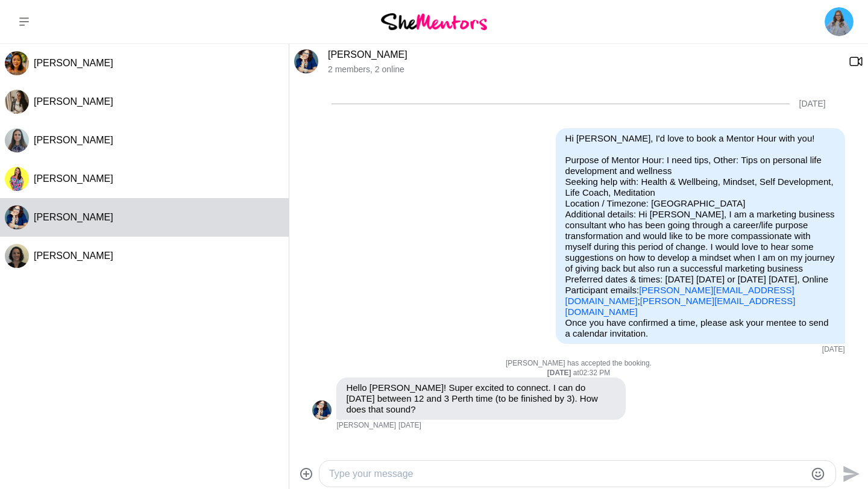 The width and height of the screenshot is (868, 489). I want to click on p: Once you have confirmed a time, please ask your mentee to send a calendar invitation., so click(701, 329).